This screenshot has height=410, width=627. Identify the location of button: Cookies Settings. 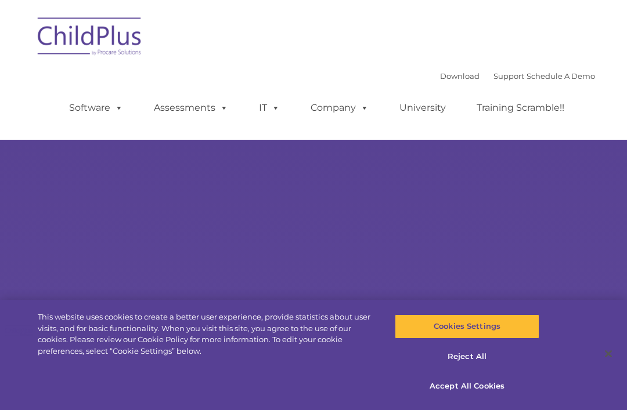
(467, 327).